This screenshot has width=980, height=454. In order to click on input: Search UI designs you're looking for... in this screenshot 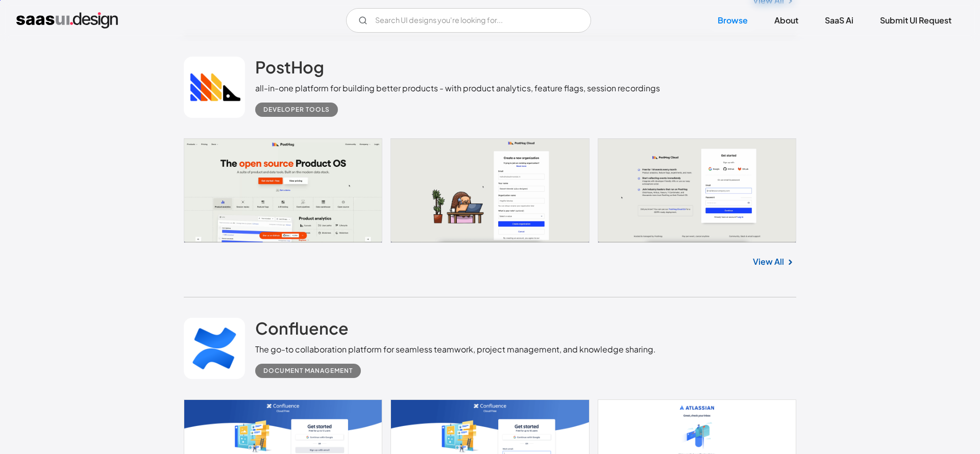, I will do `click(469, 21)`.